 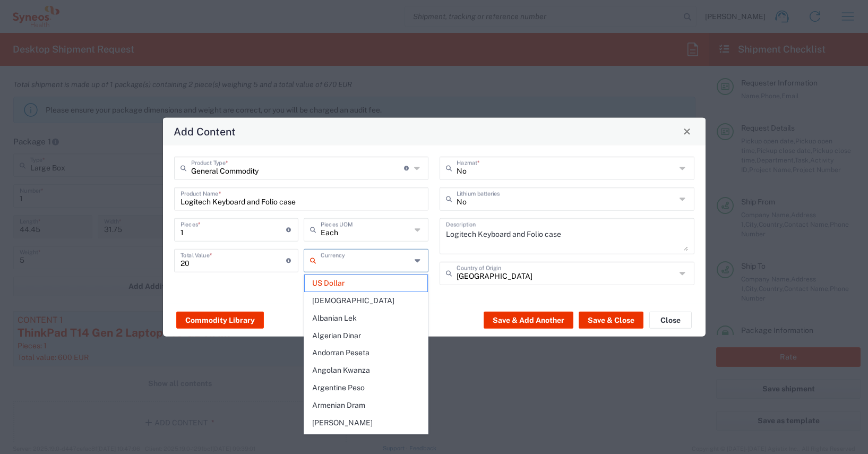 What do you see at coordinates (529, 320) in the screenshot?
I see `button: Save & Add Another` at bounding box center [529, 320].